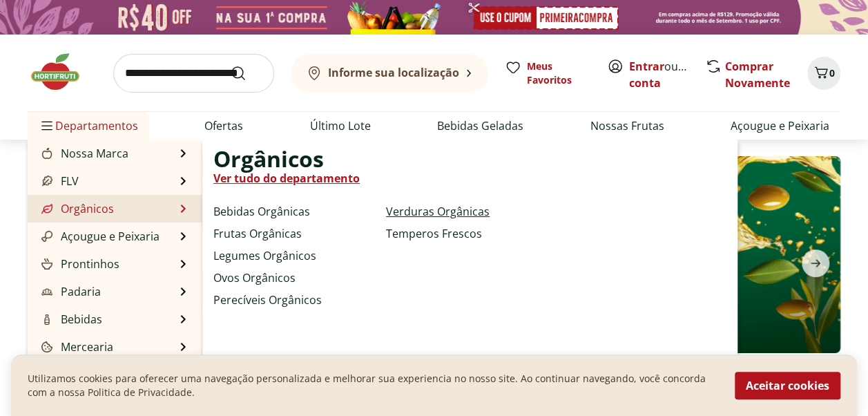  What do you see at coordinates (76, 347) in the screenshot?
I see `a: MerceariaMercearia` at bounding box center [76, 347].